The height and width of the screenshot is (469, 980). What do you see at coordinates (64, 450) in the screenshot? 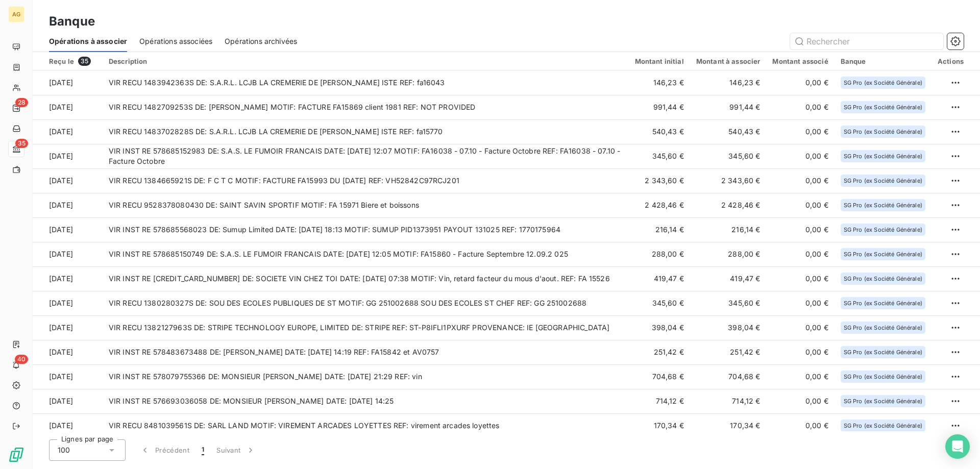
I see `span: 100` at bounding box center [64, 450].